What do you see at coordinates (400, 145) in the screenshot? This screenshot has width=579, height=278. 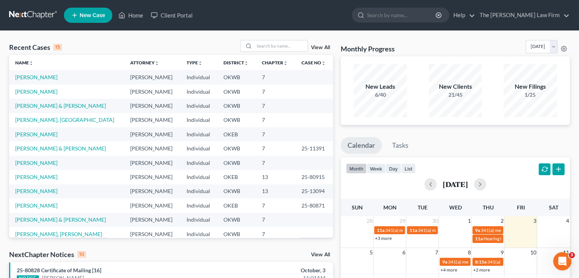 I see `a: Tasks` at bounding box center [400, 145].